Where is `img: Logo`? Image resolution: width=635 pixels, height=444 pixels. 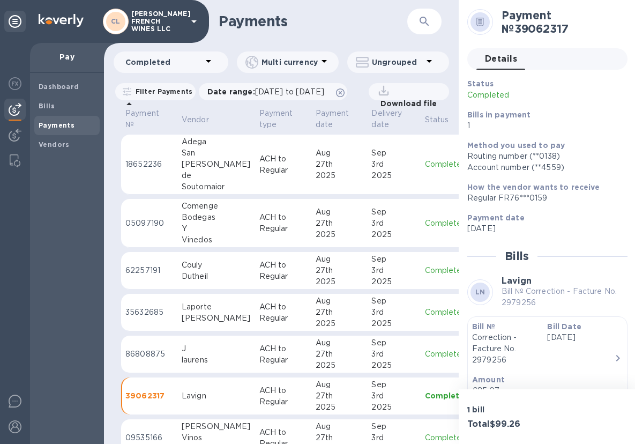 img: Logo is located at coordinates (61, 20).